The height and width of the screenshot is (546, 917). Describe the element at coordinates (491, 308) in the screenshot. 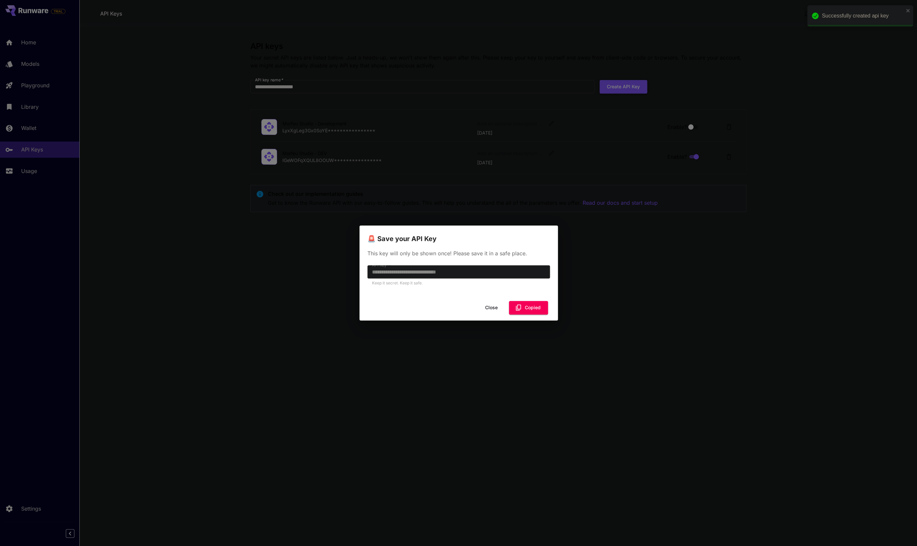

I see `button: Close` at that location.